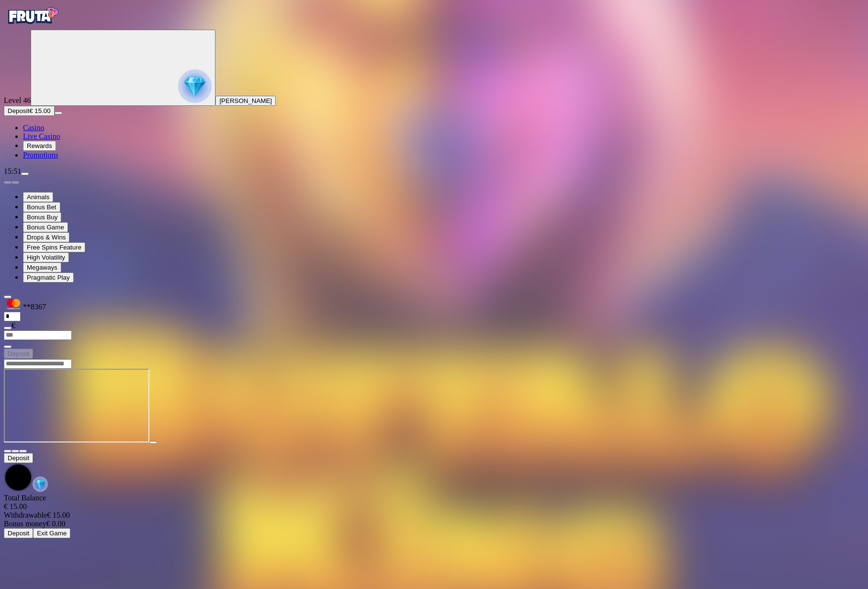  What do you see at coordinates (52, 533) in the screenshot?
I see `button: Exit Game` at bounding box center [52, 533].